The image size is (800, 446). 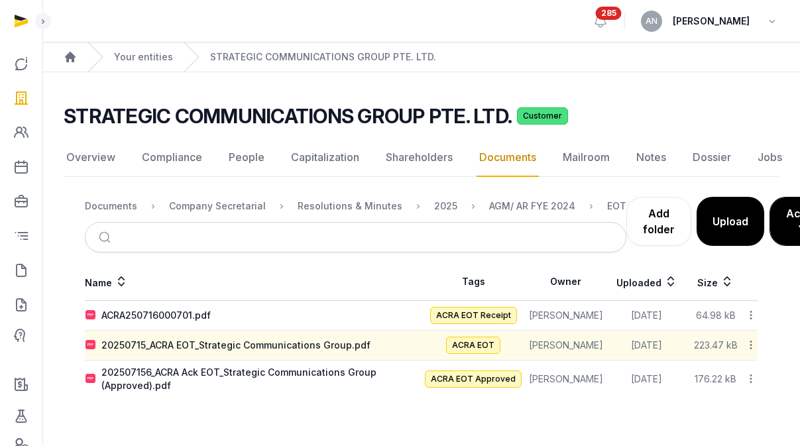 I want to click on a: Jobs, so click(x=769, y=158).